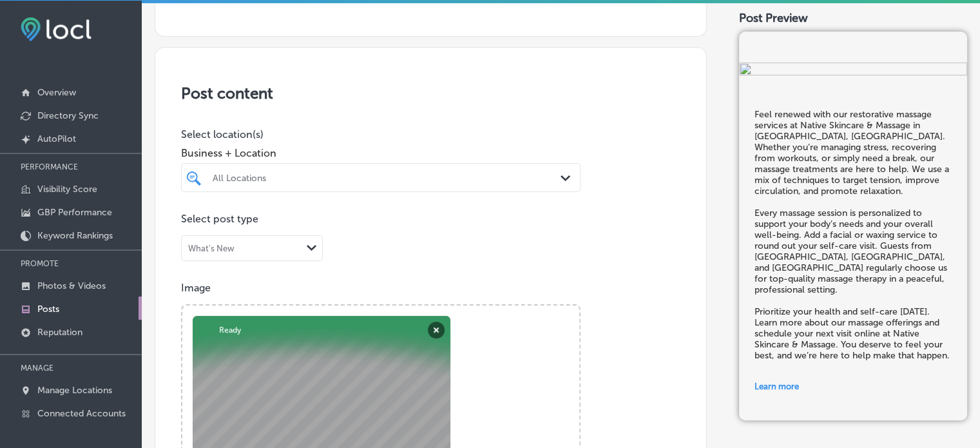 This screenshot has height=448, width=980. Describe the element at coordinates (75, 235) in the screenshot. I see `p: Keyword Rankings` at that location.